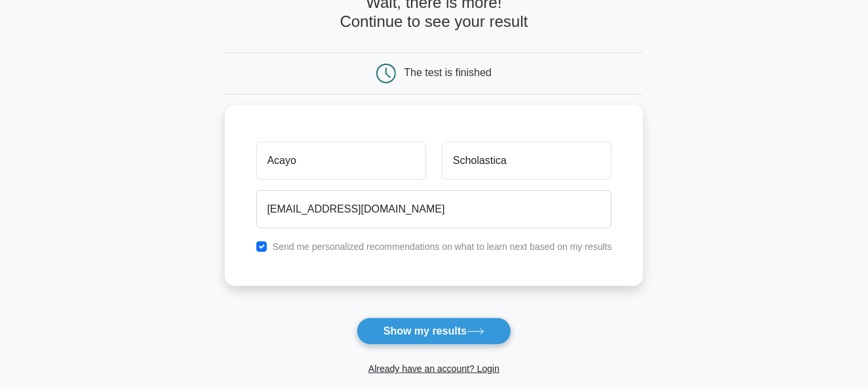  Describe the element at coordinates (443, 246) in the screenshot. I see `label: Send me personalized recommendations on what to learn next based on my results` at that location.